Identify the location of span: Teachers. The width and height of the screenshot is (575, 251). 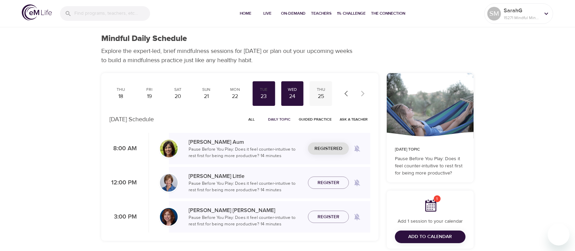
(321, 13).